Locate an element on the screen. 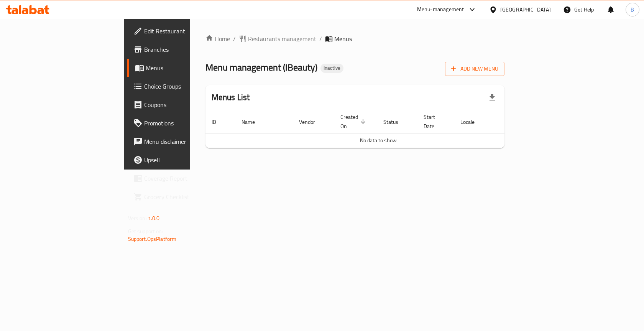  th: Actions is located at coordinates (522, 122).